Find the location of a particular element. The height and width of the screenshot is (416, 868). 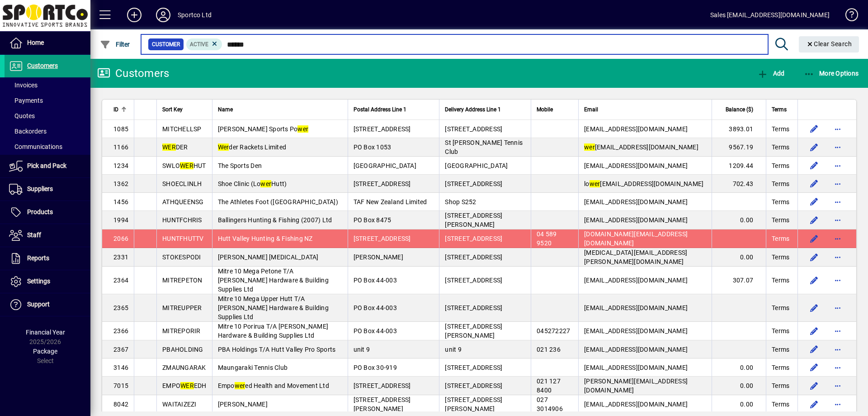

div: Email is located at coordinates (645, 110).